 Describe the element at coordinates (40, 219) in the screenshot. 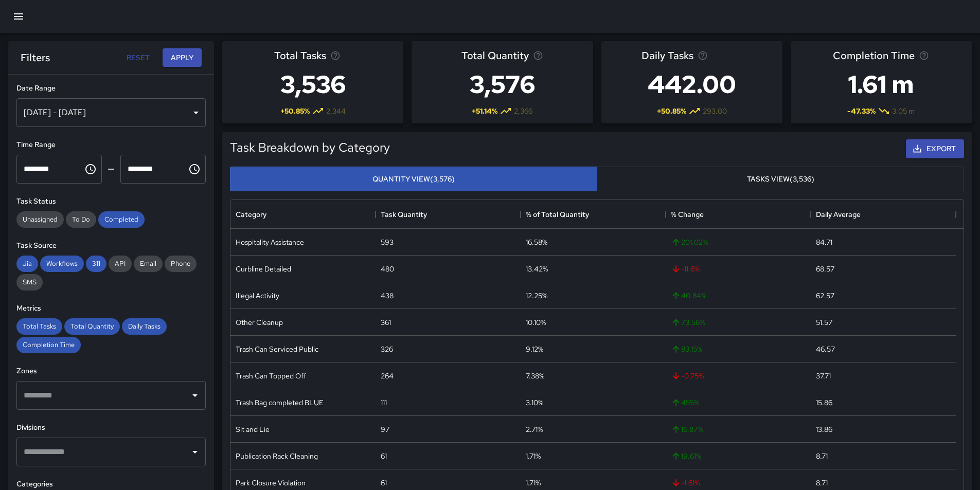

I see `div: Unassigned` at that location.